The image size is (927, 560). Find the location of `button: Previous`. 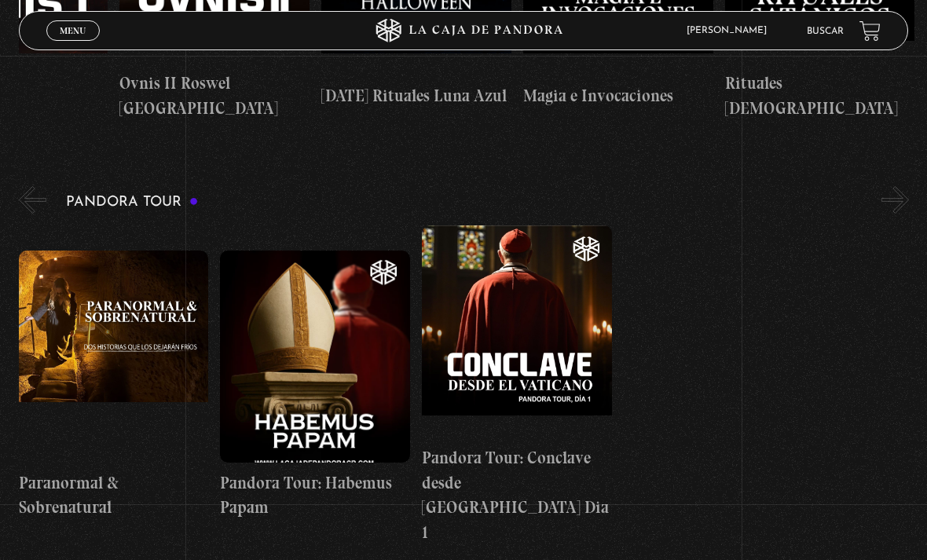

button: Previous is located at coordinates (33, 199).